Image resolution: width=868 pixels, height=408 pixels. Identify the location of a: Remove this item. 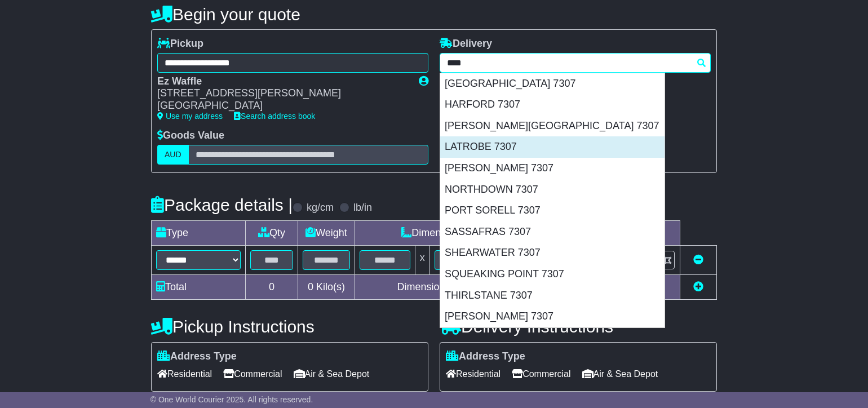
(699, 260).